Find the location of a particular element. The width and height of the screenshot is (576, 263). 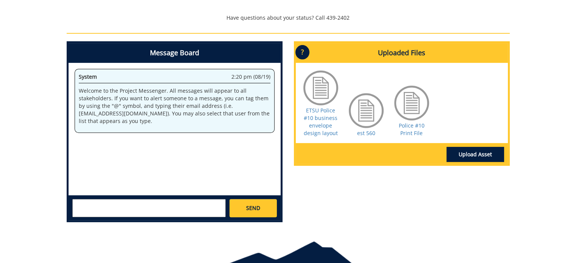

a: Police #10 Print File is located at coordinates (412, 129).